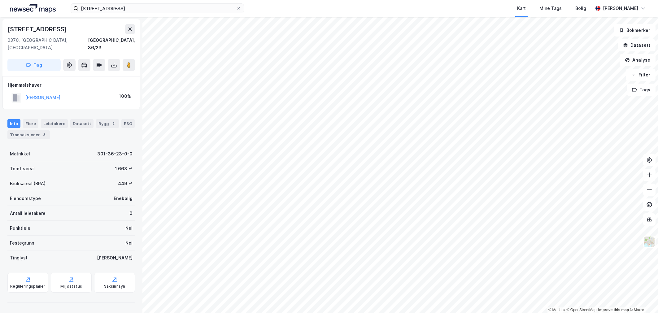 This screenshot has width=658, height=313. I want to click on div: 100%, so click(125, 96).